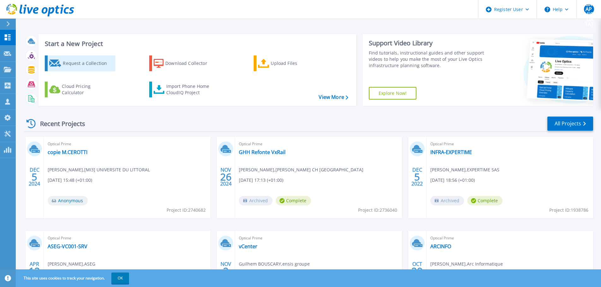 The width and height of the screenshot is (601, 287). Describe the element at coordinates (34, 177) in the screenshot. I see `div: DEC 2024` at that location.